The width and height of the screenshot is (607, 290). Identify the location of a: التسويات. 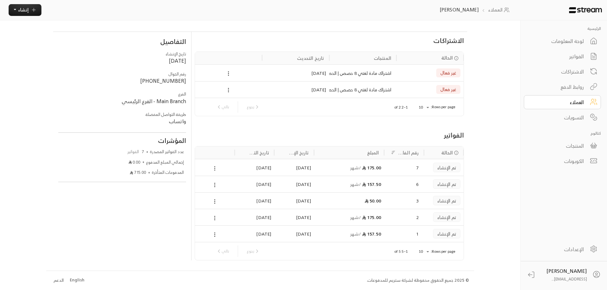
(563, 118).